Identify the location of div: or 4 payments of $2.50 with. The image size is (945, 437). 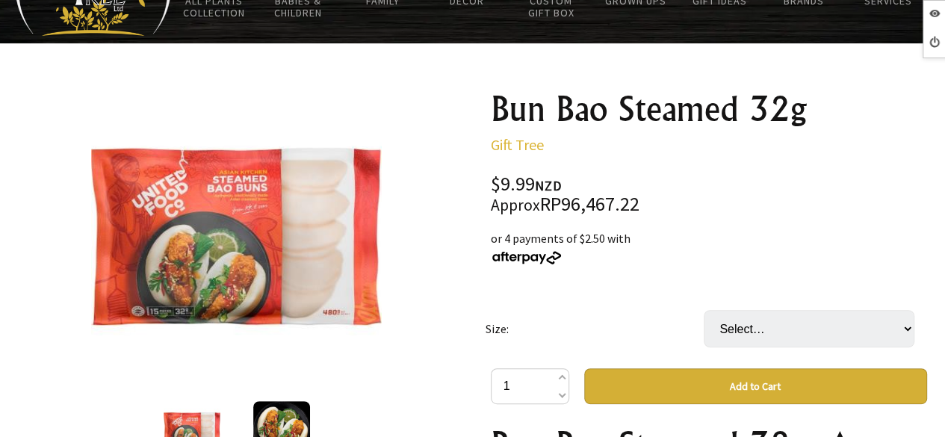
(709, 247).